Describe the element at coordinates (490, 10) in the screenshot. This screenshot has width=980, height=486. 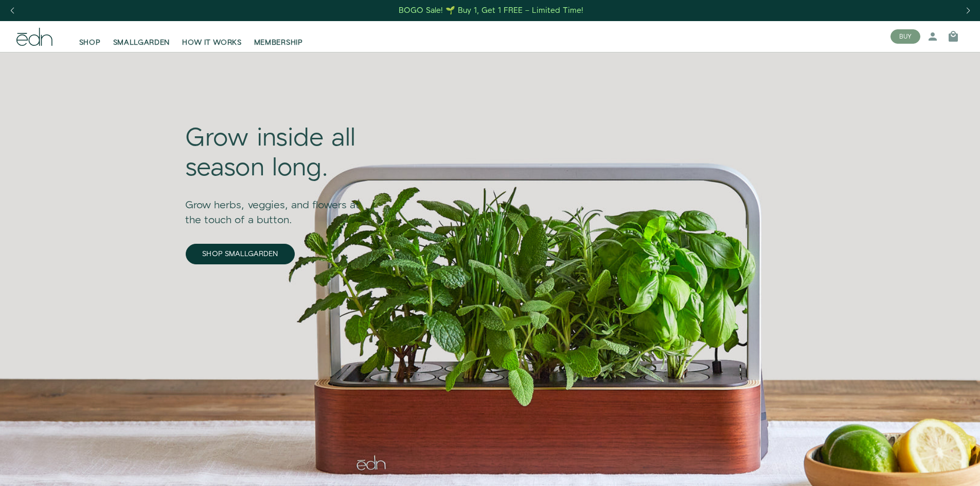
I see `a: BOGO Sale! 🌱 Buy 1, Get 1 FREE – Limited Time!` at that location.